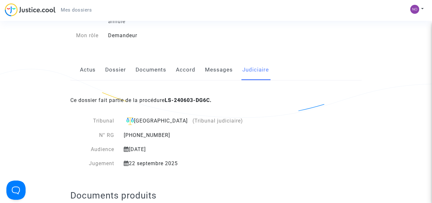 The image size is (432, 203). What do you see at coordinates (95, 163) in the screenshot?
I see `div: Jugement` at bounding box center [95, 163].